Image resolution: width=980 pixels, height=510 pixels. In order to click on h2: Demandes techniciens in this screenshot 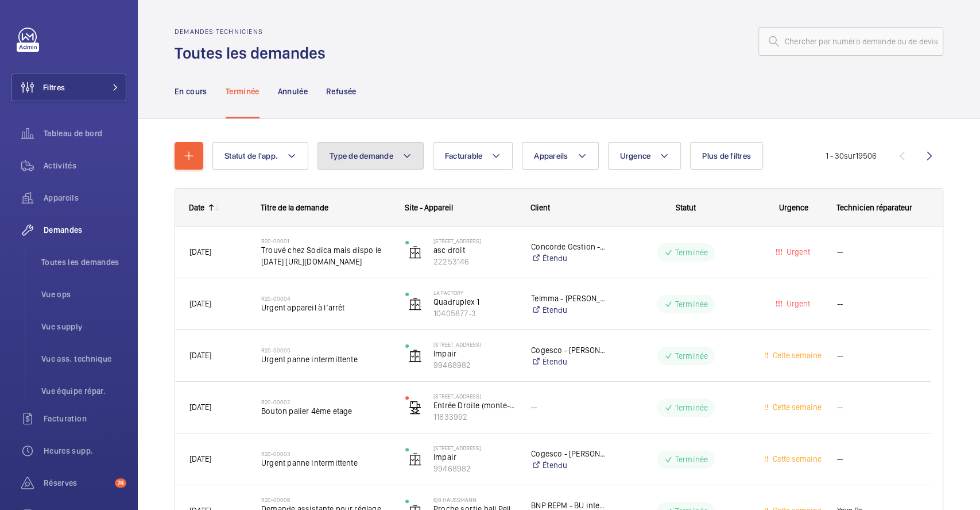, I will do `click(253, 31)`.